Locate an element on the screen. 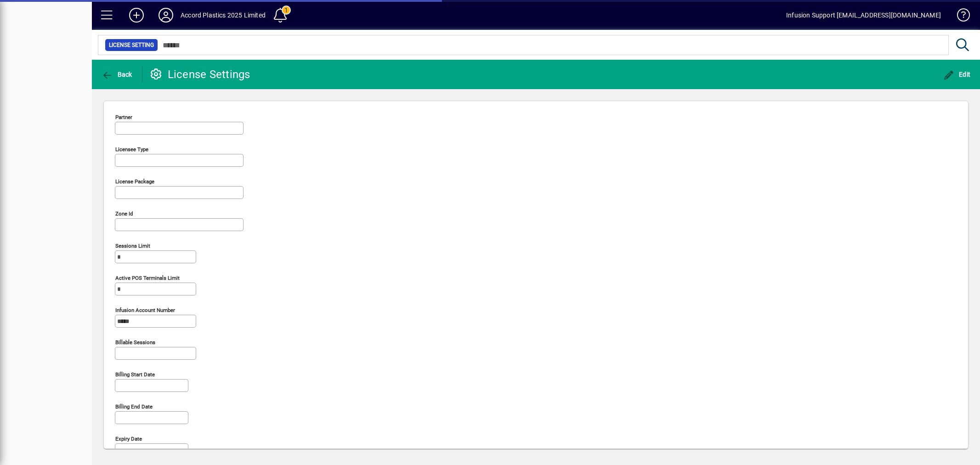  div: Accord Plastics 2025 Limited is located at coordinates (223, 15).